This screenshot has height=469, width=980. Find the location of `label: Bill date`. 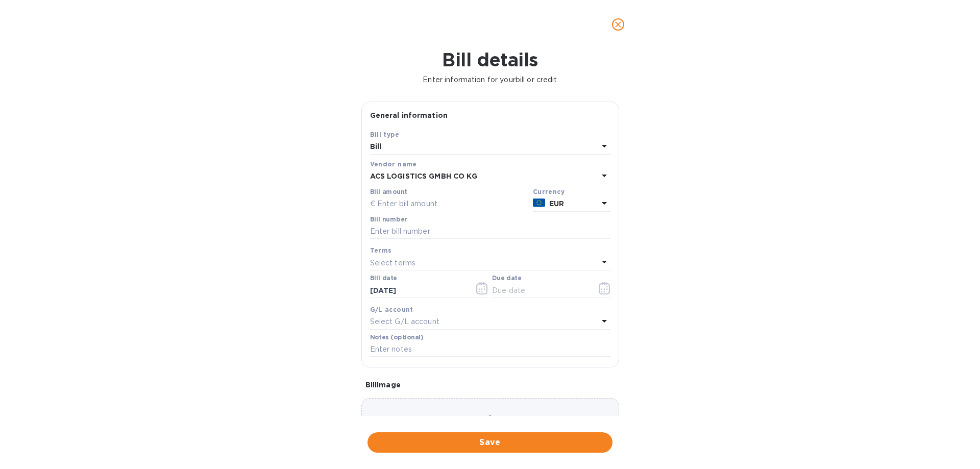

label: Bill date is located at coordinates (383, 278).